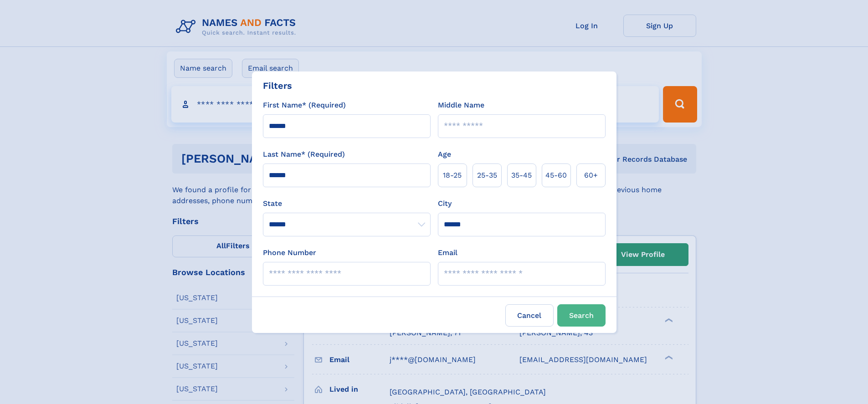  I want to click on span: 25‑35, so click(487, 176).